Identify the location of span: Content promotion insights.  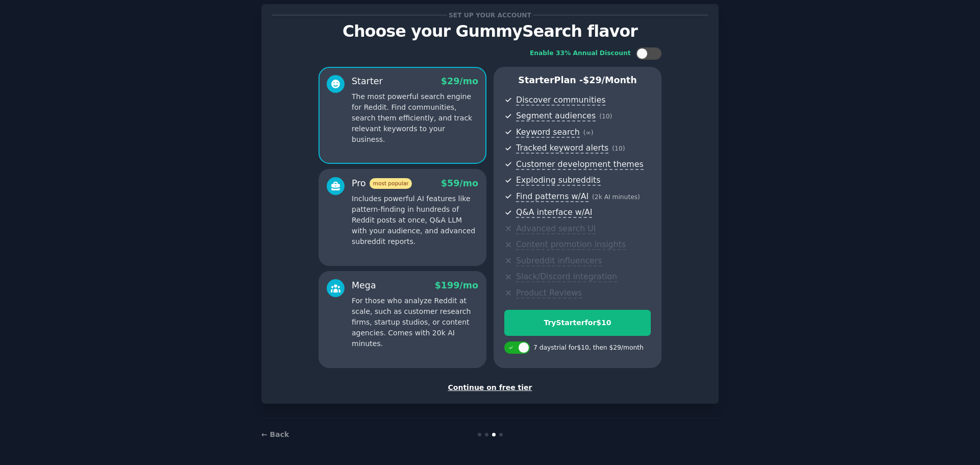
(570, 244).